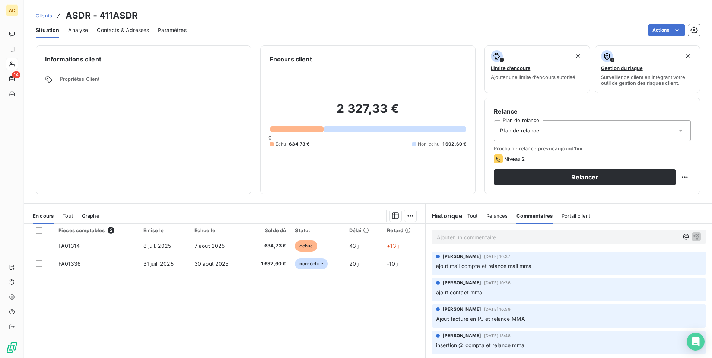  What do you see at coordinates (111, 231) in the screenshot?
I see `span: 2` at bounding box center [111, 231].